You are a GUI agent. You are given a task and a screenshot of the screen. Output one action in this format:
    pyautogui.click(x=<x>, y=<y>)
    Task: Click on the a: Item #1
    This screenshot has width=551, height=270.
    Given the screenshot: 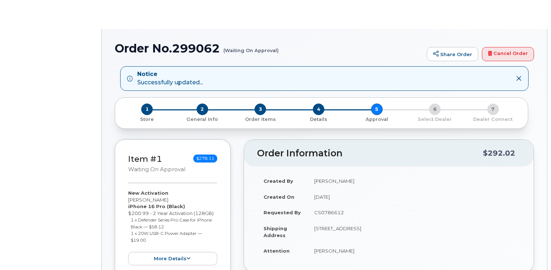 What is the action you would take?
    pyautogui.click(x=145, y=159)
    